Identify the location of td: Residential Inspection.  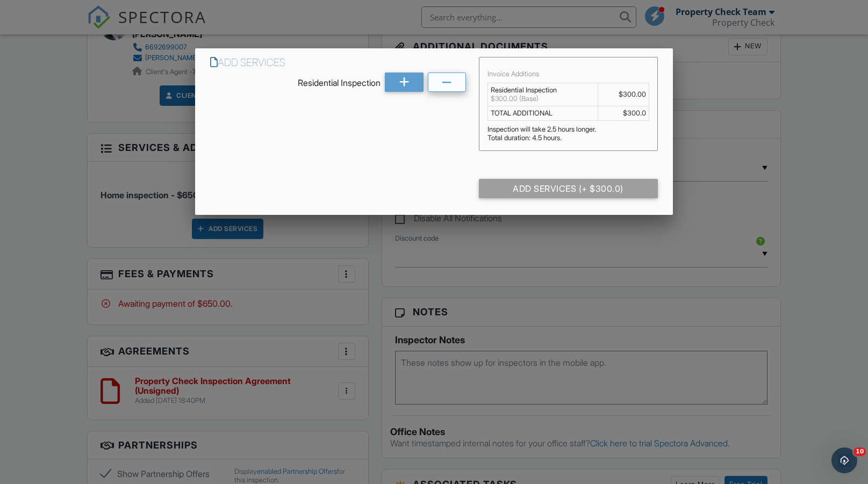
(543, 95).